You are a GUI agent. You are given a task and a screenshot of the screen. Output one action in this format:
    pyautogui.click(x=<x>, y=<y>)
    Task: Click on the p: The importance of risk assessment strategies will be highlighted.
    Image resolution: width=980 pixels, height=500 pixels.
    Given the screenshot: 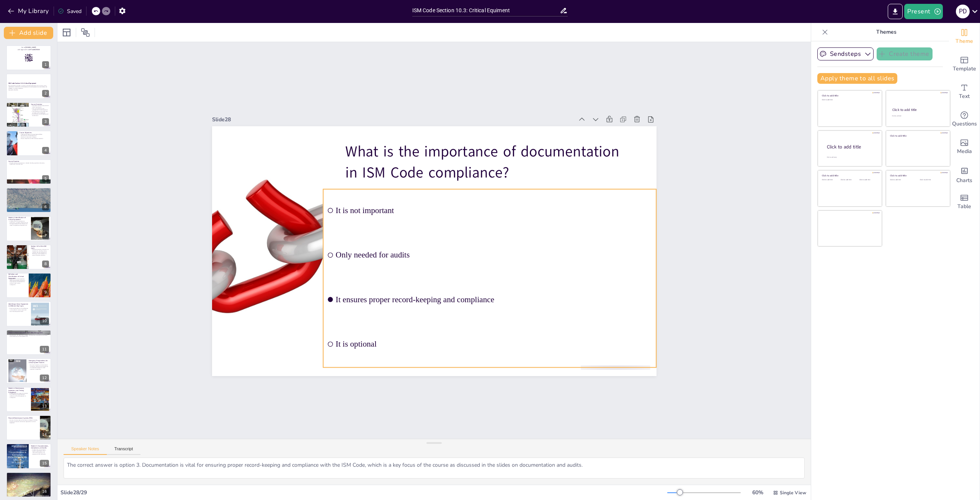 What is the action you would take?
    pyautogui.click(x=40, y=112)
    